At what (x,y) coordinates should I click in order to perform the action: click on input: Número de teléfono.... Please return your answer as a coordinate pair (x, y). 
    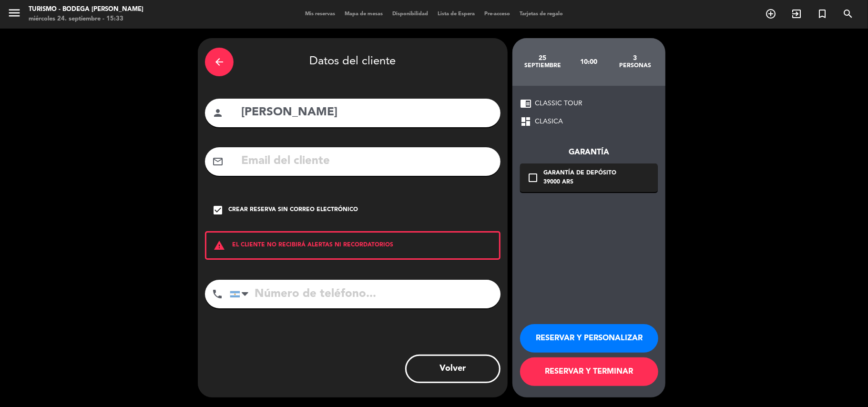
    Looking at the image, I should click on (365, 294).